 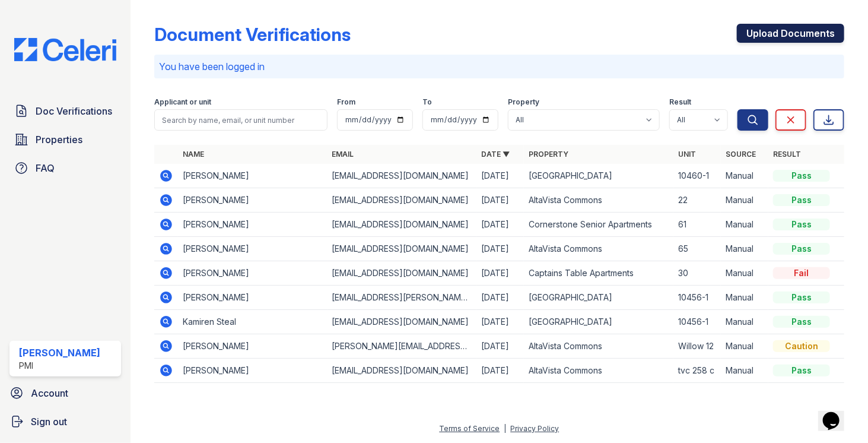 I want to click on div: PMI, so click(x=59, y=365).